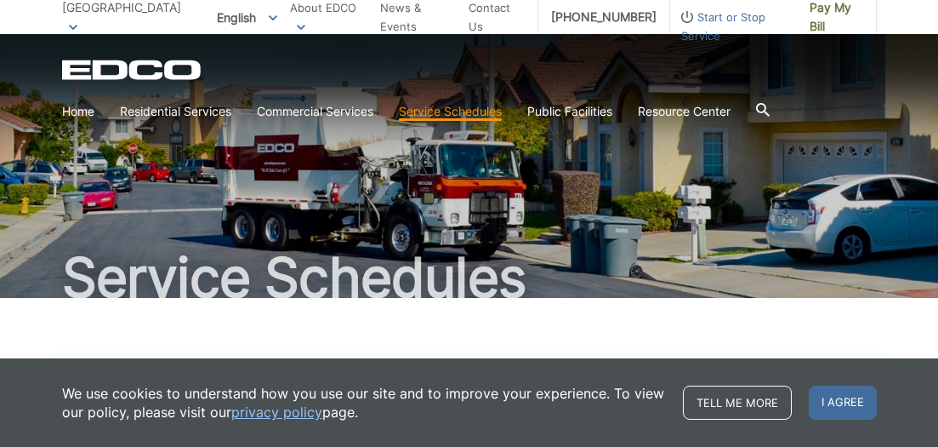 The width and height of the screenshot is (938, 447). What do you see at coordinates (469, 277) in the screenshot?
I see `h1: Service Schedules` at bounding box center [469, 277].